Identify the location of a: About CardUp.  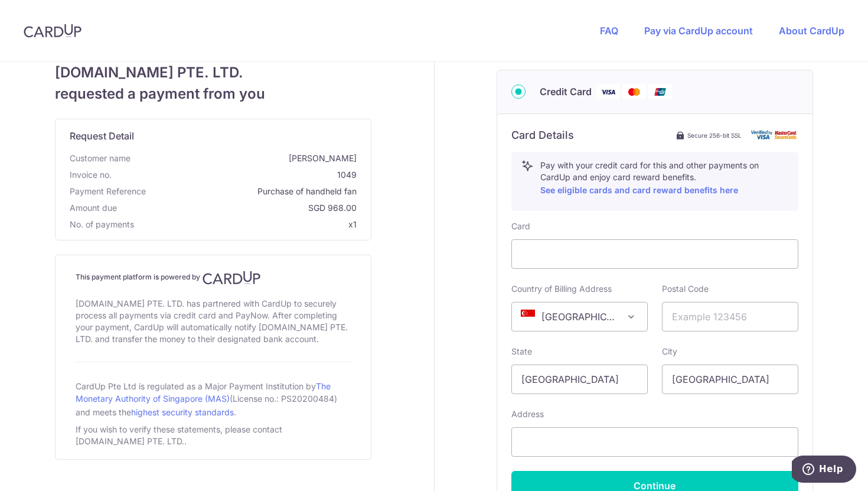
(811, 31).